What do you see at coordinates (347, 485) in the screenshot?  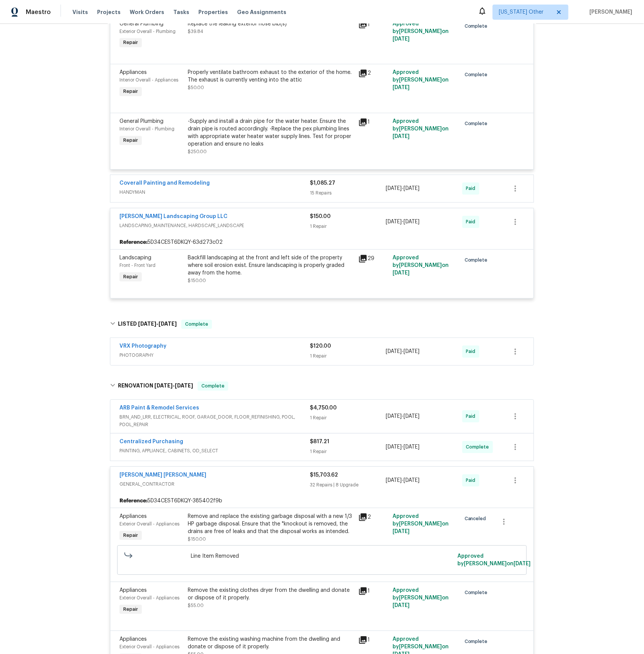 I see `div: 32 Repairs | 8 Upgrade` at bounding box center [347, 485].